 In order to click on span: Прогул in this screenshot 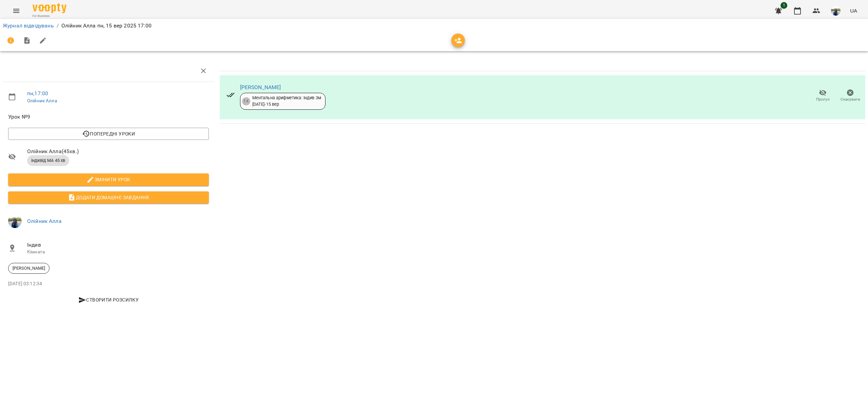, I will do `click(823, 100)`.